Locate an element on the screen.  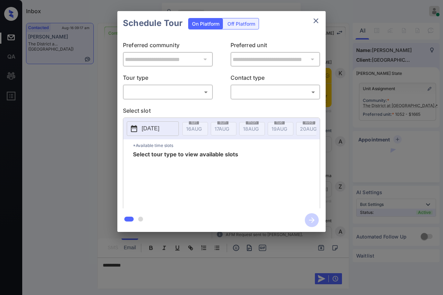
button: close is located at coordinates (316, 21).